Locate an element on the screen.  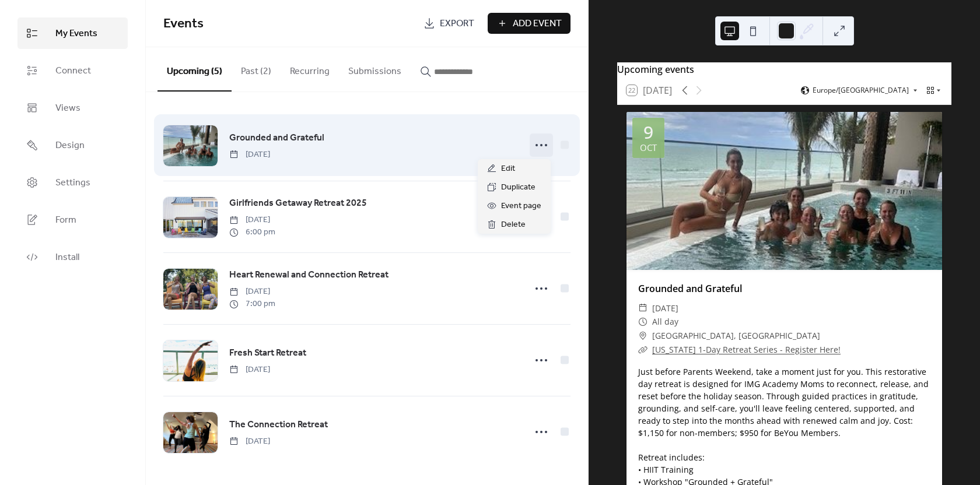
a: Design is located at coordinates (72, 145).